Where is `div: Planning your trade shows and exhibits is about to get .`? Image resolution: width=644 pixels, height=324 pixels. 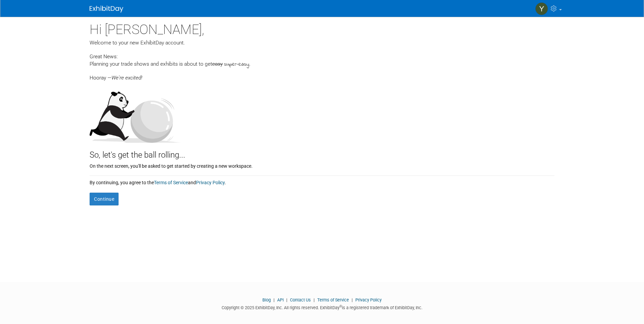
div: Planning your trade shows and exhibits is about to get . is located at coordinates (322, 64).